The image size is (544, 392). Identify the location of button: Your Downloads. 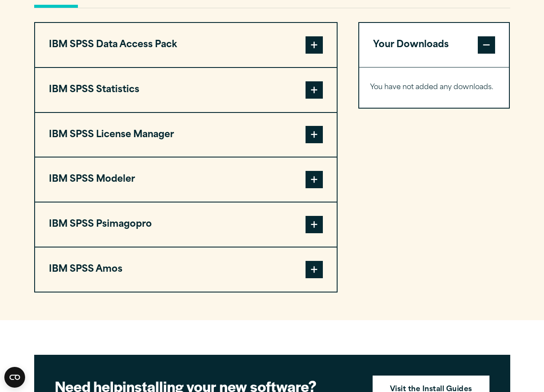
(434, 45).